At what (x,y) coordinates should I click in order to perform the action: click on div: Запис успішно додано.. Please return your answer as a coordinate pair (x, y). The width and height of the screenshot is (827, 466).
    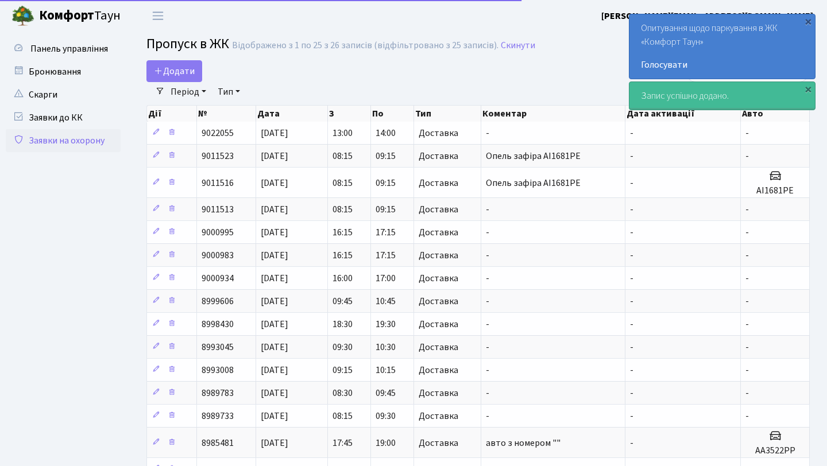
    Looking at the image, I should click on (722, 96).